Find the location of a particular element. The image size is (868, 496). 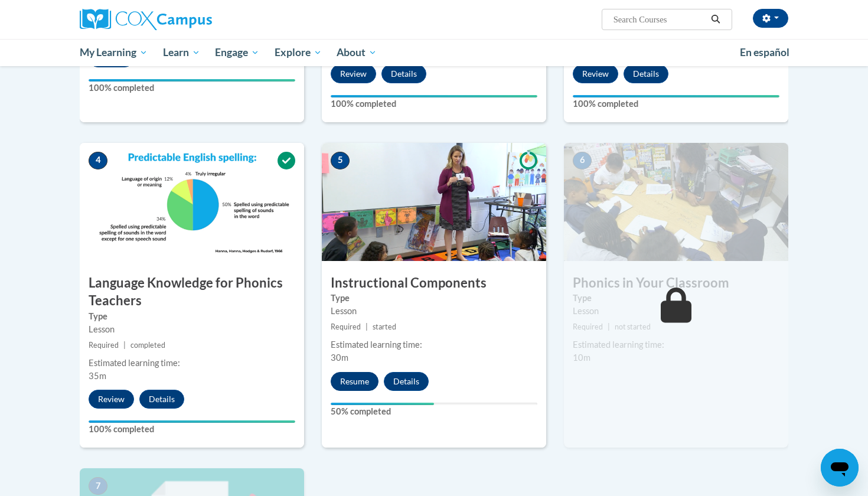

a: En español is located at coordinates (765, 52).